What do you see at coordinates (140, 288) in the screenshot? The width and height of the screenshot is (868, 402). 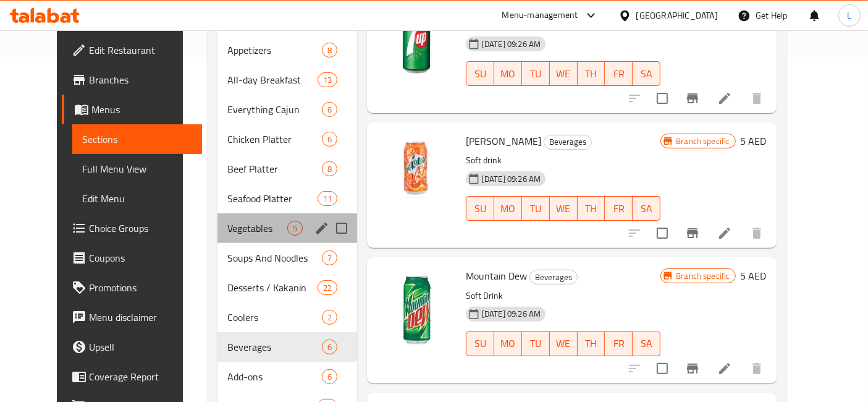 I see `span: Promotions` at bounding box center [140, 288].